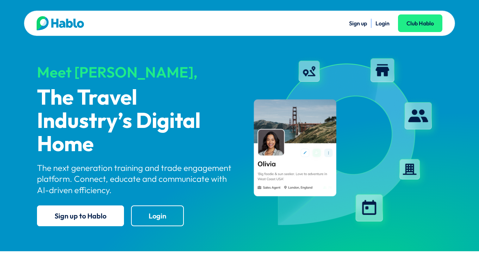  I want to click on p: The next generation training and trade engagement platform. Connect, educate and communicate with..., so click(135, 179).